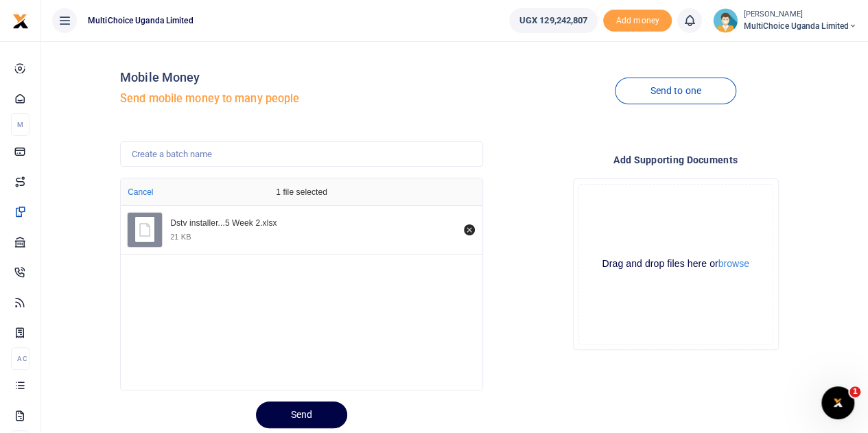 Image resolution: width=868 pixels, height=433 pixels. What do you see at coordinates (676, 264) in the screenshot?
I see `div: Drag and drop files here or` at bounding box center [676, 264].